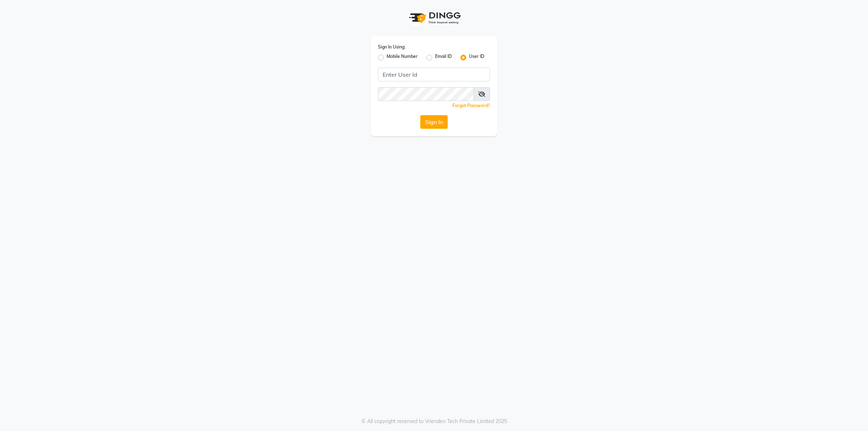  I want to click on button: Sign In, so click(434, 122).